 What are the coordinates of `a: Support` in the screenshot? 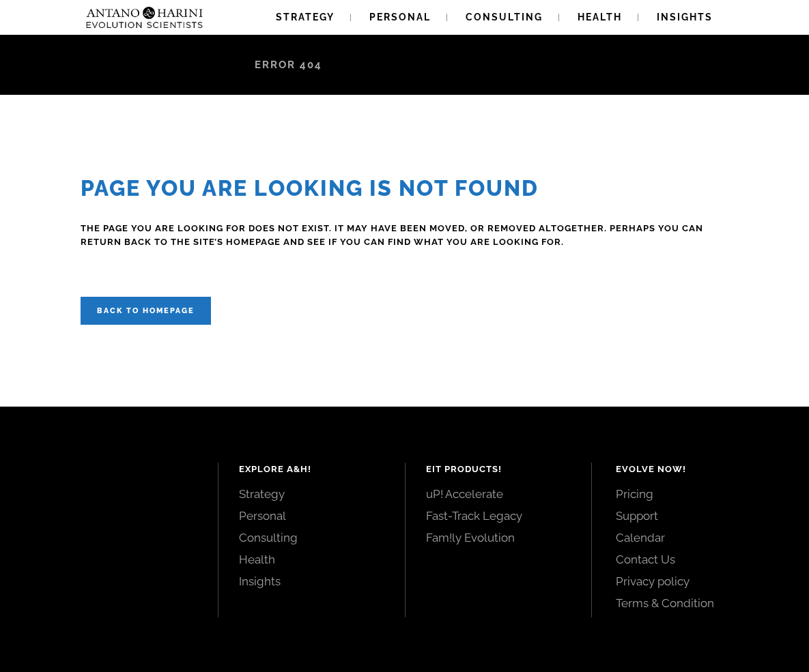 It's located at (697, 516).